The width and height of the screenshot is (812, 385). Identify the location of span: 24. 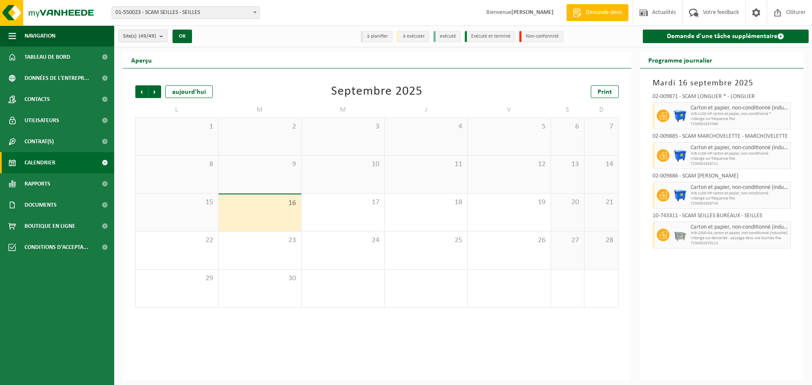
(343, 241).